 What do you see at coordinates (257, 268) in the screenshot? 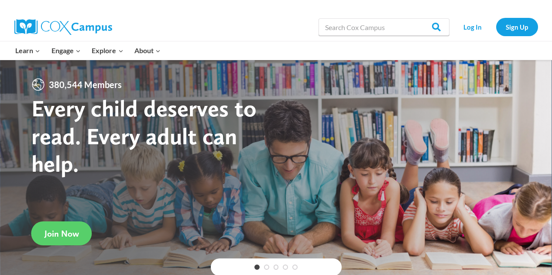
I see `a: 1` at bounding box center [257, 268].